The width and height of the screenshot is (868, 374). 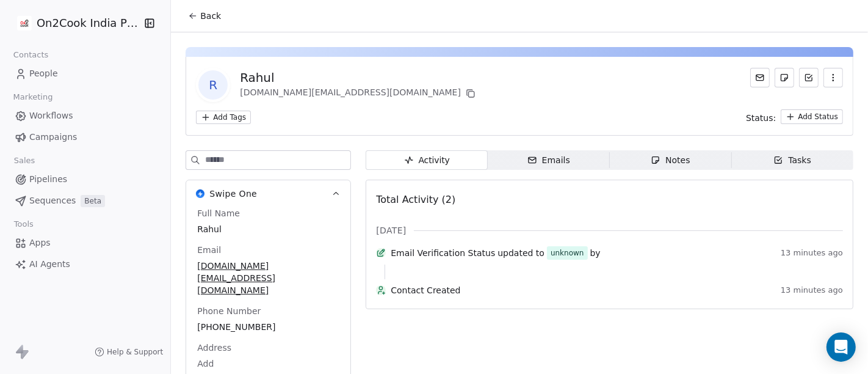 I want to click on span: Add, so click(x=268, y=363).